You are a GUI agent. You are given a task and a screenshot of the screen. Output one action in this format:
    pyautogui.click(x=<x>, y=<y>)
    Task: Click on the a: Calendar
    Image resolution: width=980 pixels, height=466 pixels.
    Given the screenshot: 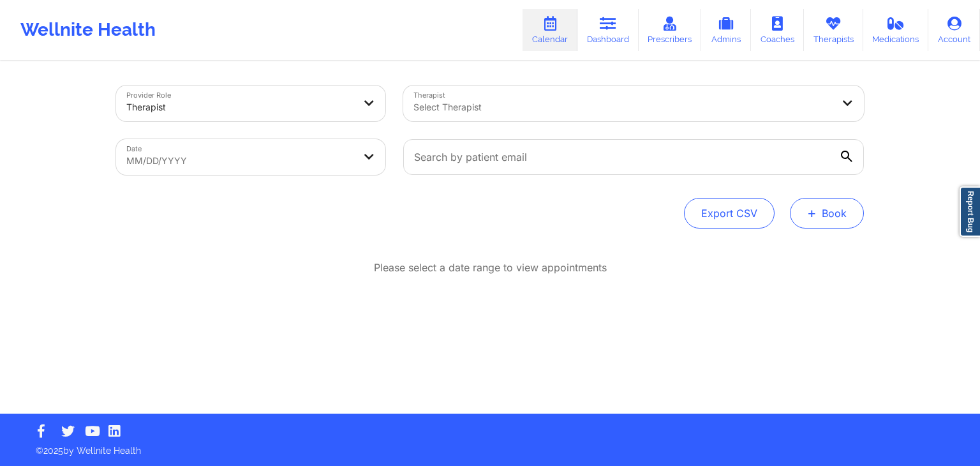 What is the action you would take?
    pyautogui.click(x=550, y=30)
    